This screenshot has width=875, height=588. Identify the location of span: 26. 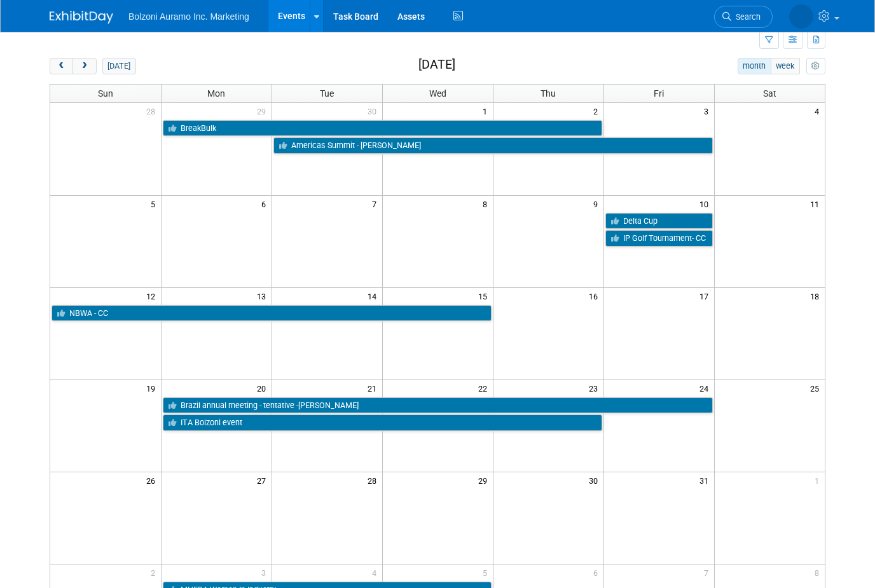
(153, 480).